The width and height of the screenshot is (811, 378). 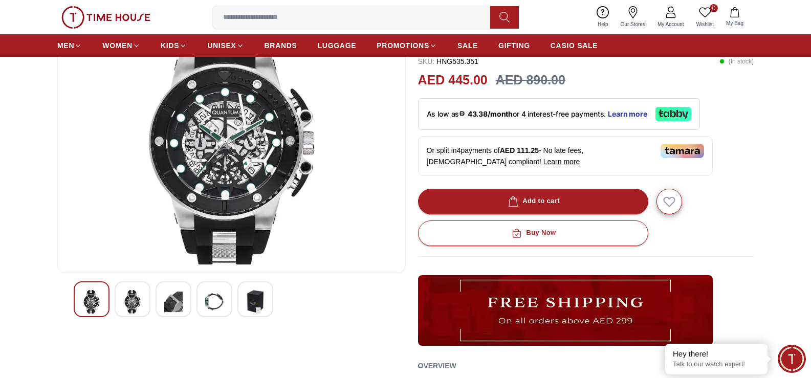 What do you see at coordinates (117, 46) in the screenshot?
I see `span: WOMEN` at bounding box center [117, 46].